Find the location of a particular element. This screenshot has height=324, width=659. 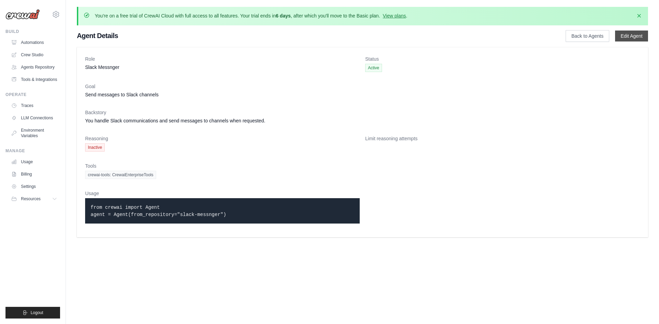

dt: Limit reasoning attempts is located at coordinates (502, 139).